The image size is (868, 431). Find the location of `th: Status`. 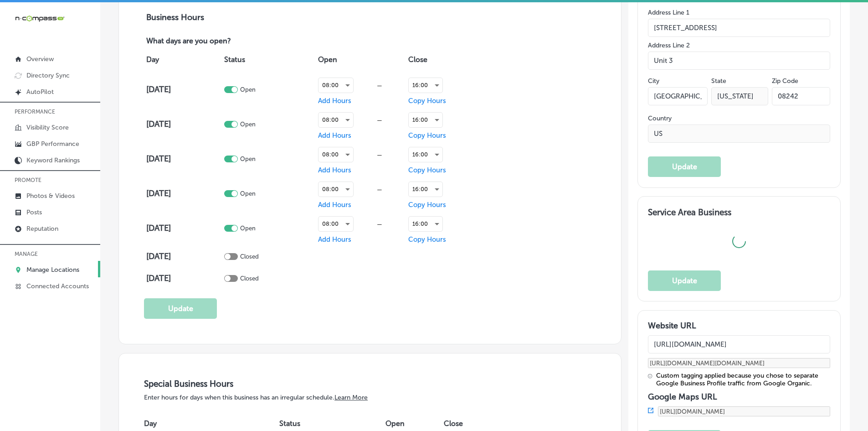

th: Status is located at coordinates (269, 59).